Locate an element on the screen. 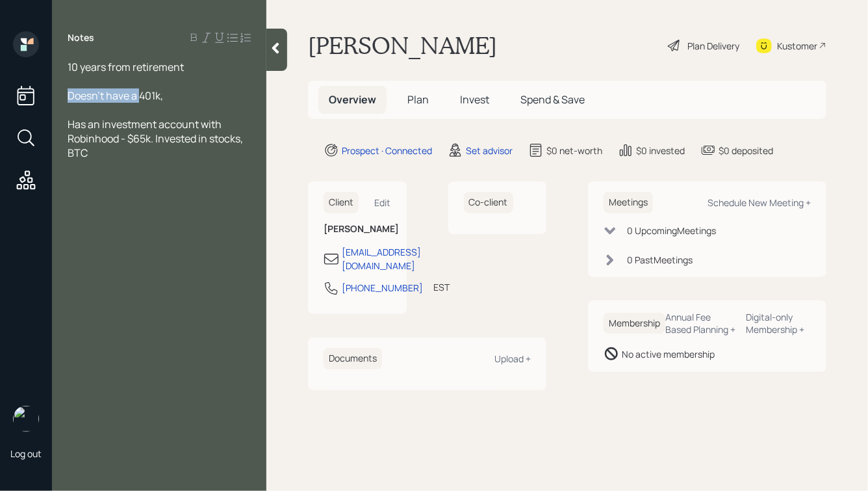 This screenshot has height=491, width=868. h6: Co-client is located at coordinates (488, 202).